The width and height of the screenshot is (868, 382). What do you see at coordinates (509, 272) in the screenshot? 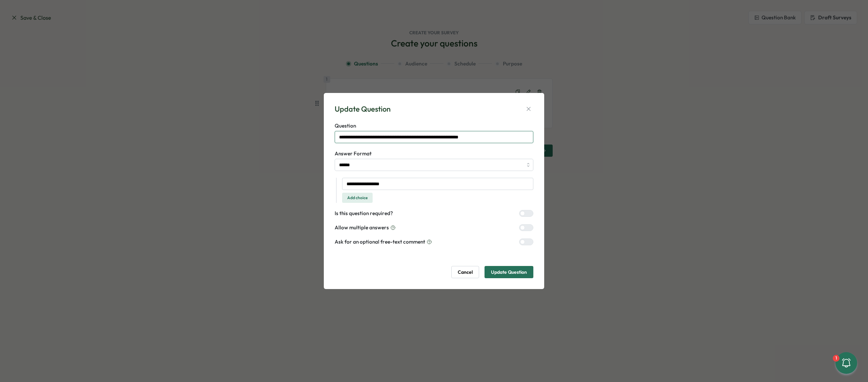
I see `span: Update Question` at bounding box center [509, 272].